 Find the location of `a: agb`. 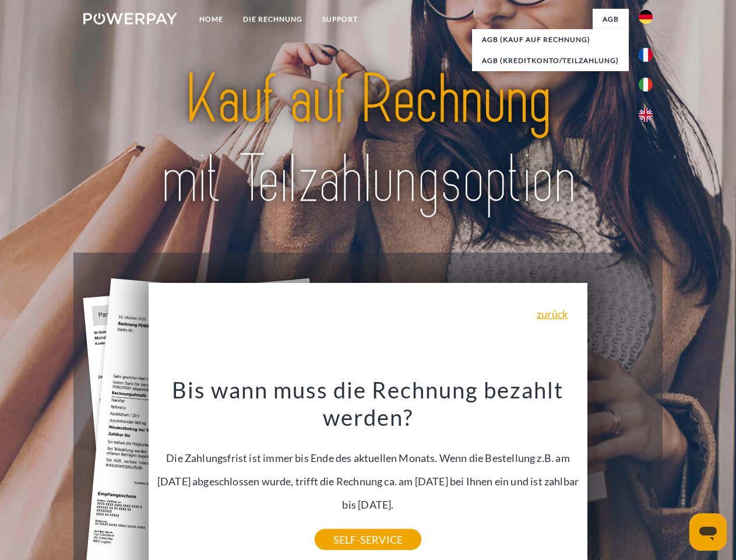

a: agb is located at coordinates (611, 19).